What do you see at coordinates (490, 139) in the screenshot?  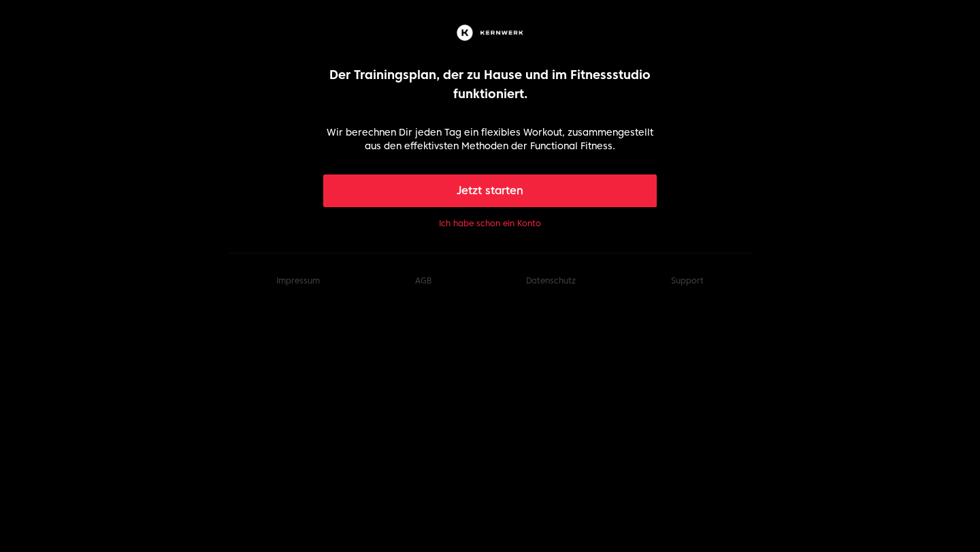 I see `p: Wir berechnen Dir jeden Tag ein flexibles Workout, zusammengestellt aus den effektivsten Methoden...` at bounding box center [490, 139].